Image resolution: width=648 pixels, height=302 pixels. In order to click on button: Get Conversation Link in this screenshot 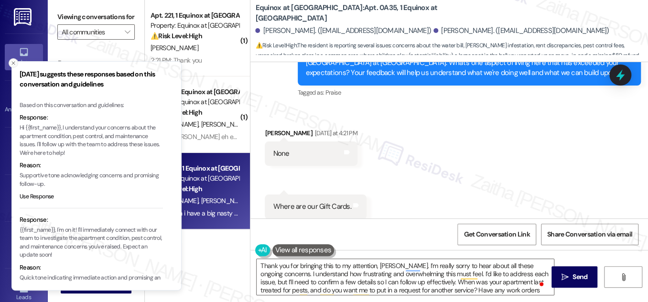, I will do `click(496, 234)`.